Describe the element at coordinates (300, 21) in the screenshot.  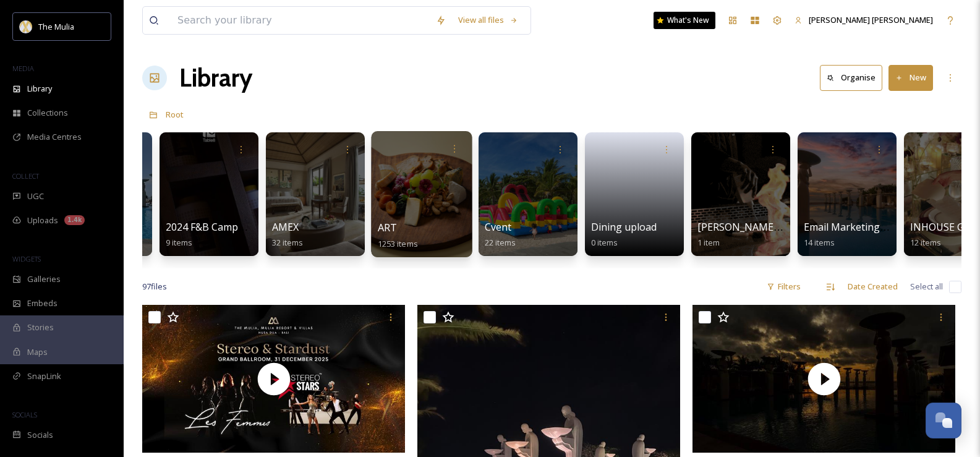
I see `input: Search your library` at that location.